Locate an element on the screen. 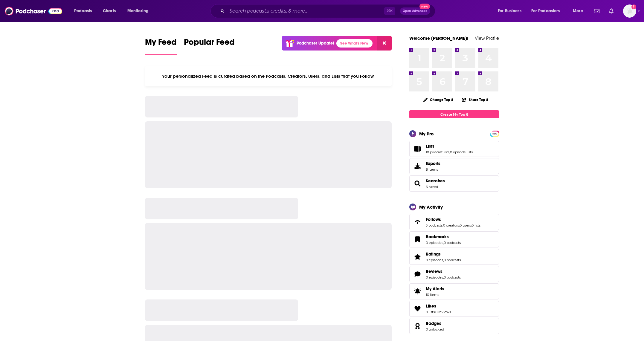  span: Popular Feed is located at coordinates (209, 44).